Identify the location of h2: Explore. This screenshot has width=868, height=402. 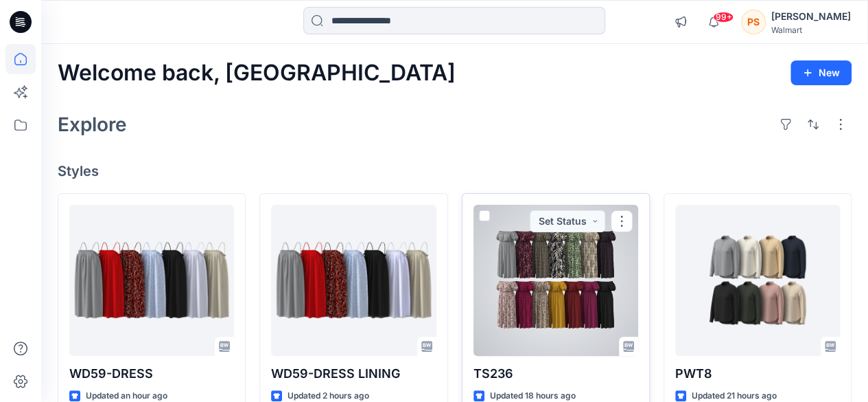
(92, 124).